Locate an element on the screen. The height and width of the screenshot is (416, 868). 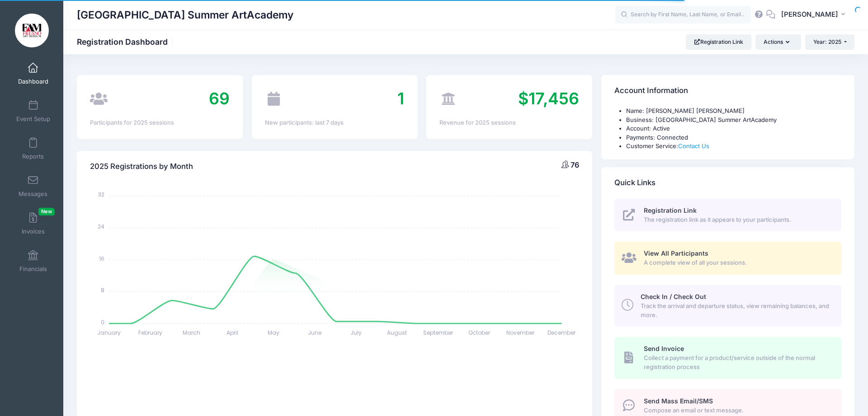
tspan: March is located at coordinates (191, 332).